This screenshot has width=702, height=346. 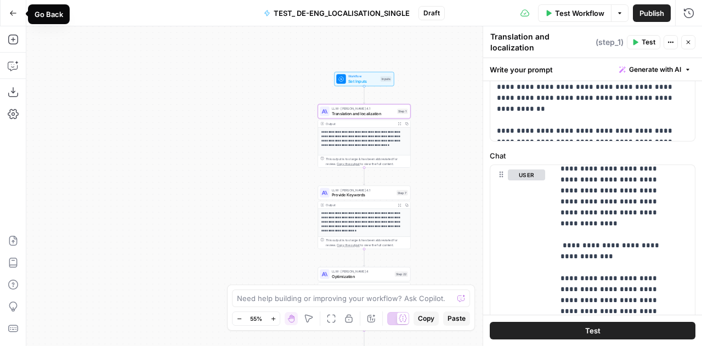 What do you see at coordinates (655, 70) in the screenshot?
I see `button: Generate with AI` at bounding box center [655, 70].